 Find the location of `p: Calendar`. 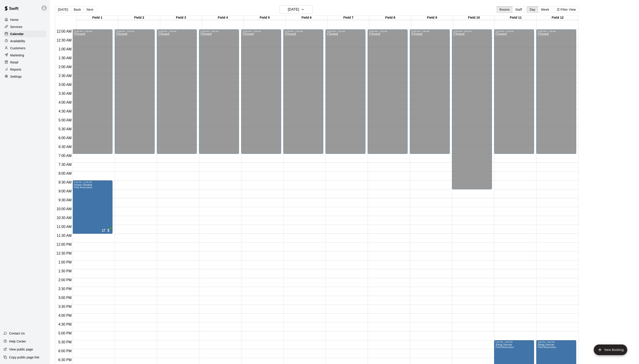

p: Calendar is located at coordinates (17, 34).